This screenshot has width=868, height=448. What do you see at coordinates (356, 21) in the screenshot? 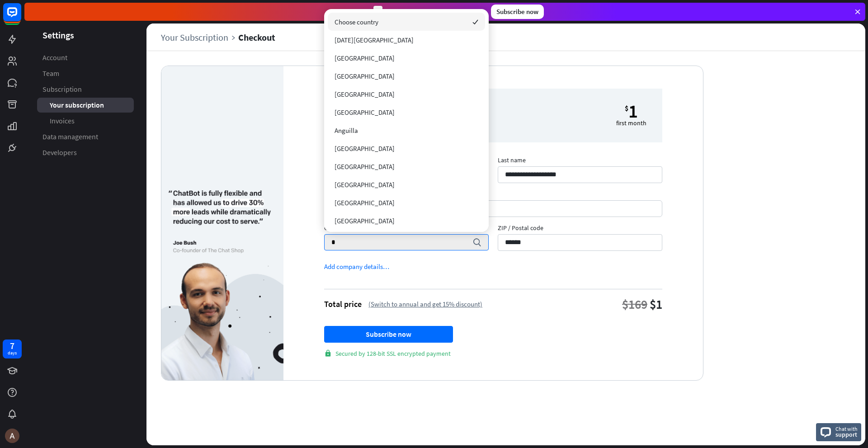
I see `span: Choose country` at bounding box center [356, 21].